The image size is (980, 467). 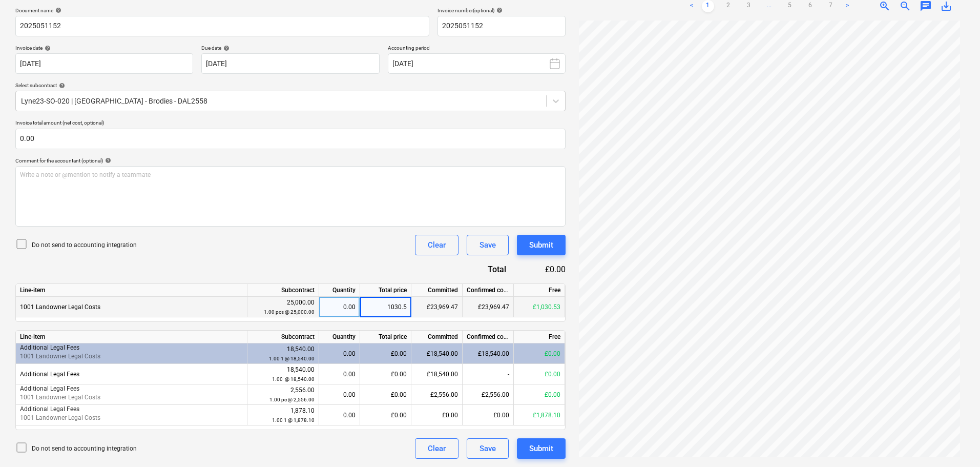 What do you see at coordinates (283, 307) in the screenshot?
I see `div: 25,000.00` at bounding box center [283, 307].